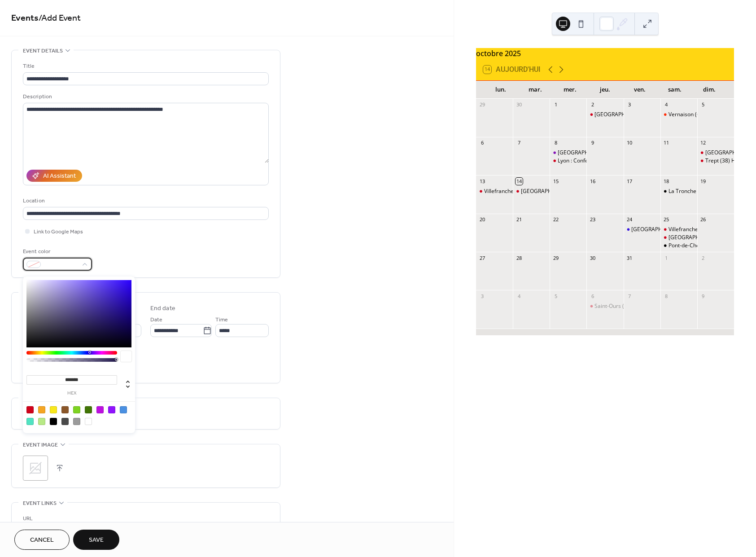  I want to click on div: AI Assistant, so click(59, 177).